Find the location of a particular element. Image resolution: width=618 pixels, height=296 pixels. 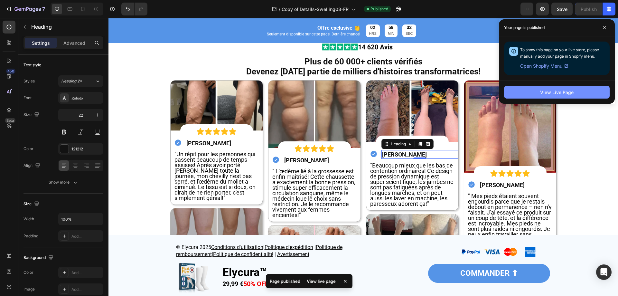

strong: 29,99 € is located at coordinates (124, 265).